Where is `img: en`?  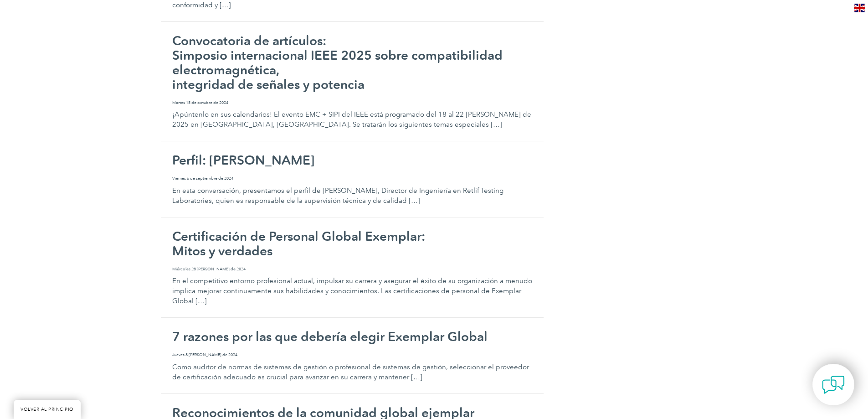
img: en is located at coordinates (859, 7).